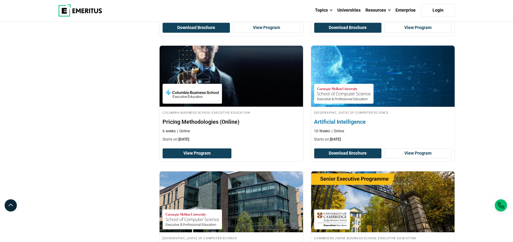  What do you see at coordinates (231, 202) in the screenshot?
I see `img: Introduction to Algorithms and Data Structures | Online Coding Course` at bounding box center [231, 202].